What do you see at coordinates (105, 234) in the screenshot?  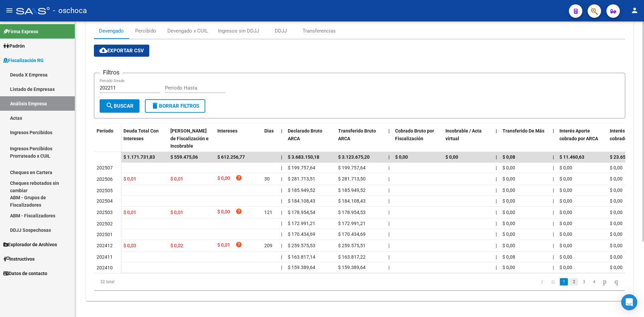 I see `span: 202501` at bounding box center [105, 234].